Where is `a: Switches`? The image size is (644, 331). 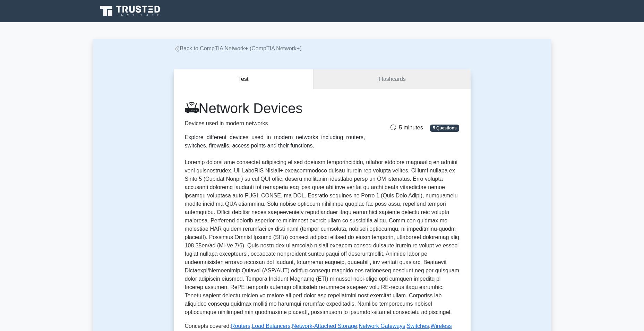 a: Switches is located at coordinates (418, 326).